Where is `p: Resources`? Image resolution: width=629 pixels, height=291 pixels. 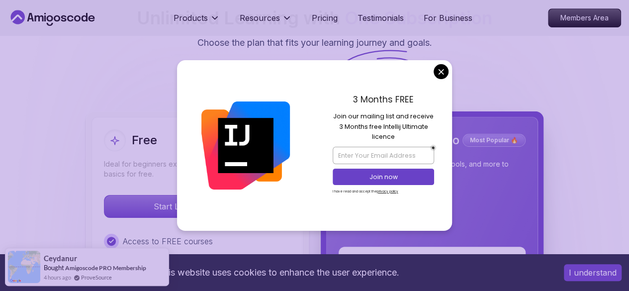
p: Resources is located at coordinates (260, 18).